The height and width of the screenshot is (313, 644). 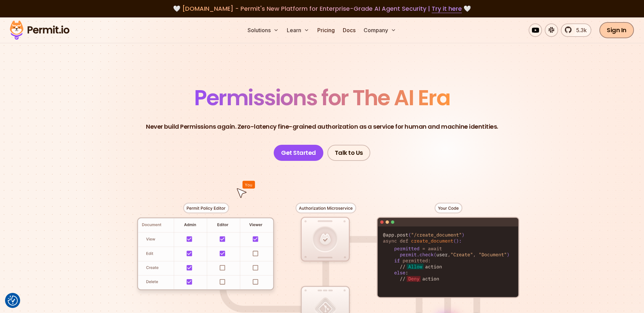 What do you see at coordinates (298, 30) in the screenshot?
I see `button: Learn` at bounding box center [298, 30].